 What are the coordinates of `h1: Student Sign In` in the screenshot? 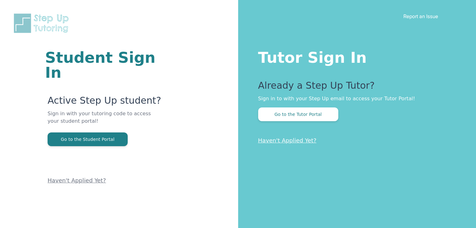 It's located at (104, 65).